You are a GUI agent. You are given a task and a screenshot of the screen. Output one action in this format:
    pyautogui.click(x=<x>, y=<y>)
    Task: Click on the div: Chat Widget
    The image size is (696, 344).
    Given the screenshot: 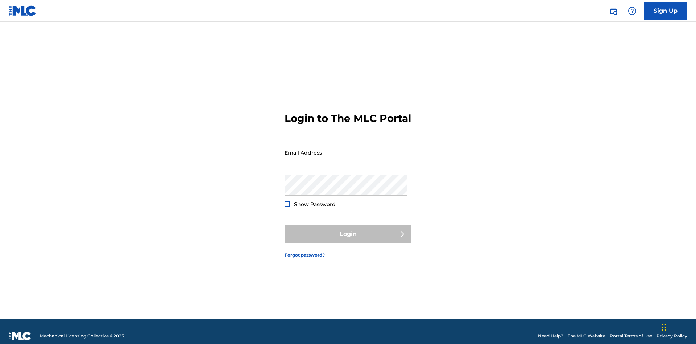 What is the action you would take?
    pyautogui.click(x=678, y=326)
    